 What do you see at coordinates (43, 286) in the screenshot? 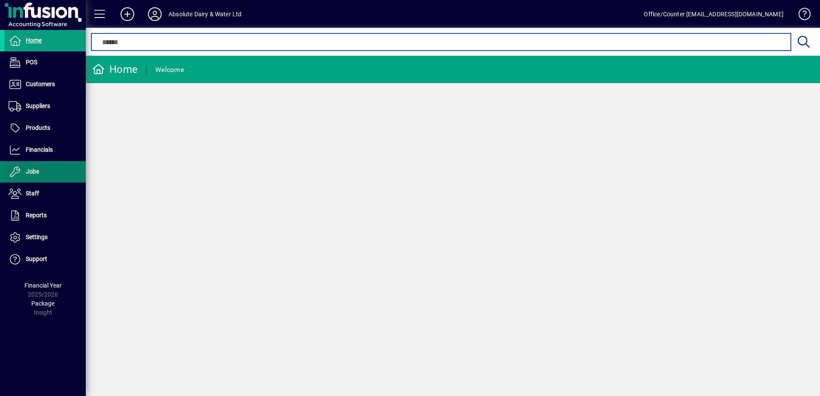
I see `span: Financial Year` at bounding box center [43, 286].